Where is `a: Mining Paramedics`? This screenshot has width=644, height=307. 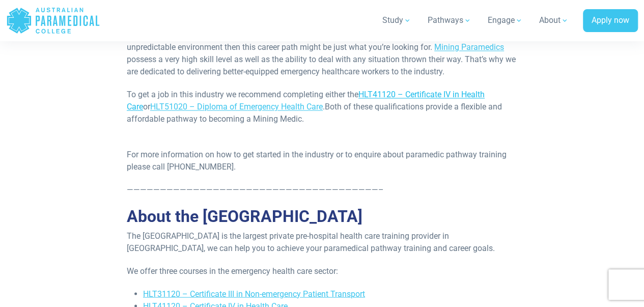 a: Mining Paramedics is located at coordinates (469, 47).